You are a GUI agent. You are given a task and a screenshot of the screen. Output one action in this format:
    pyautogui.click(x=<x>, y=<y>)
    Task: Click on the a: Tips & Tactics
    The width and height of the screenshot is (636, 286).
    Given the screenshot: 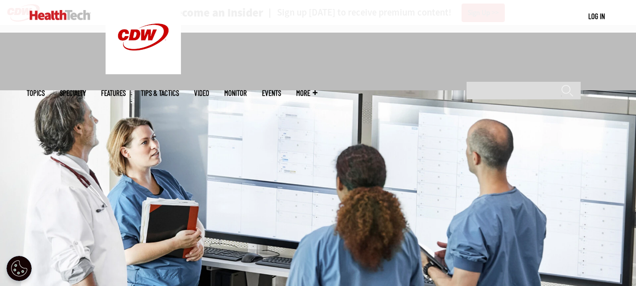 What is the action you would take?
    pyautogui.click(x=160, y=93)
    